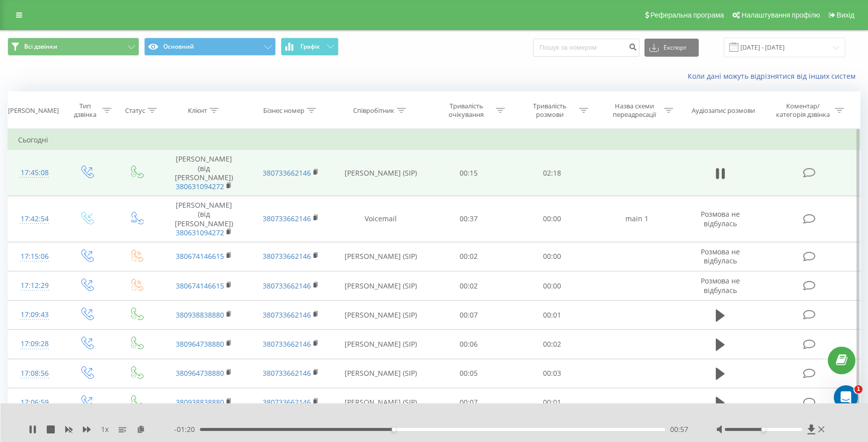  What do you see at coordinates (634, 111) in the screenshot?
I see `div: Назва схеми переадресації` at bounding box center [634, 111].